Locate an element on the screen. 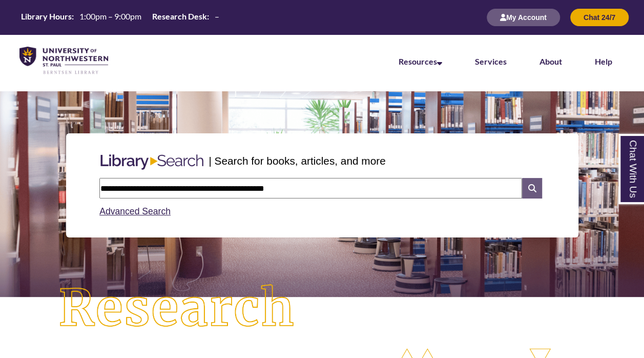 The image size is (644, 358). a: Chat 24/7 is located at coordinates (599, 17).